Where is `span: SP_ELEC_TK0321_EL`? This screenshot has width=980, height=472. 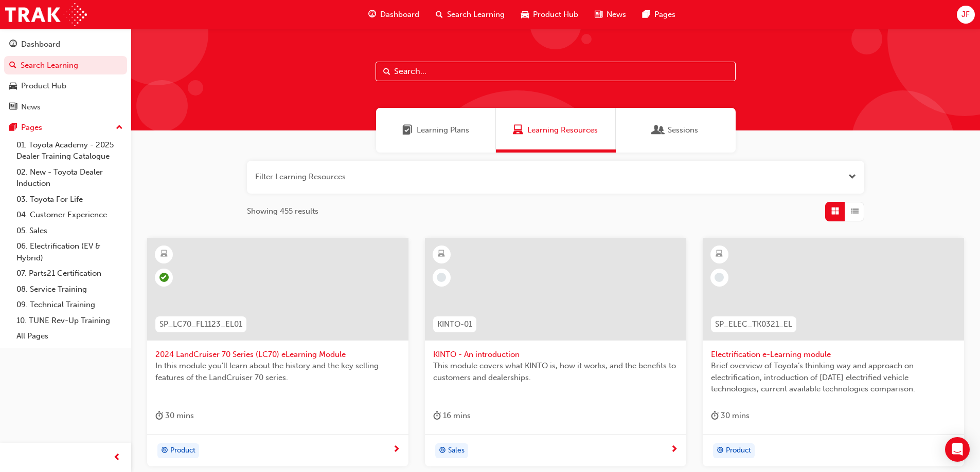
span: SP_ELEC_TK0321_EL is located at coordinates (754, 325).